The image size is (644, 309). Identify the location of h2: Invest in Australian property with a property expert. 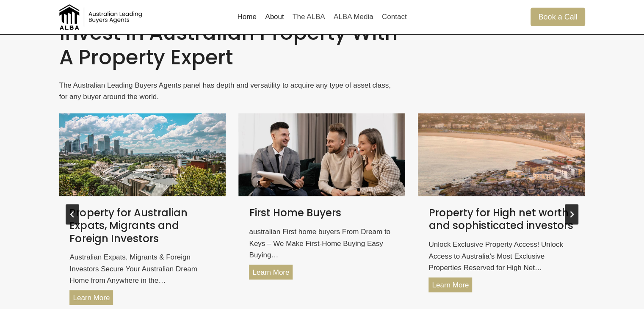
(230, 45).